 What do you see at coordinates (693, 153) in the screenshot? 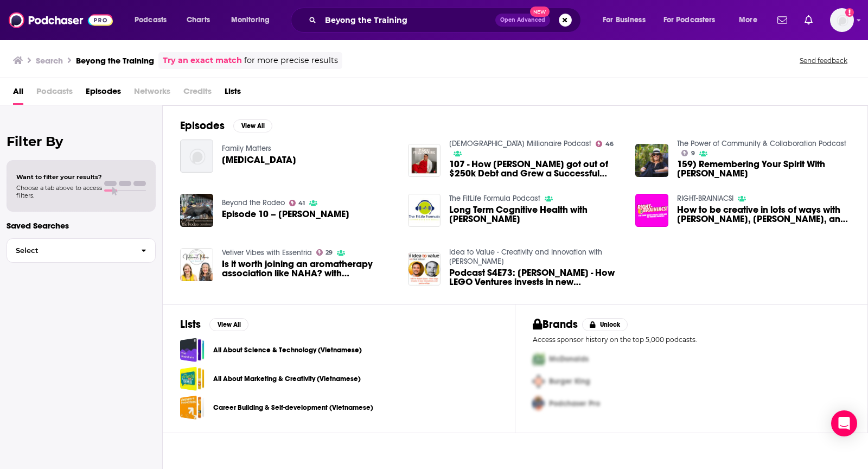
I see `span: 9` at bounding box center [693, 153].